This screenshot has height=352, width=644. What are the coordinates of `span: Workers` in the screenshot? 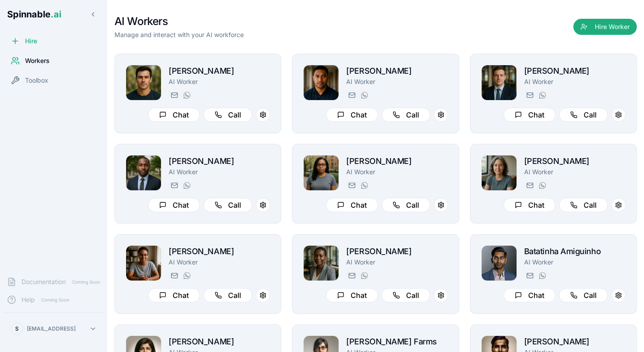 It's located at (37, 61).